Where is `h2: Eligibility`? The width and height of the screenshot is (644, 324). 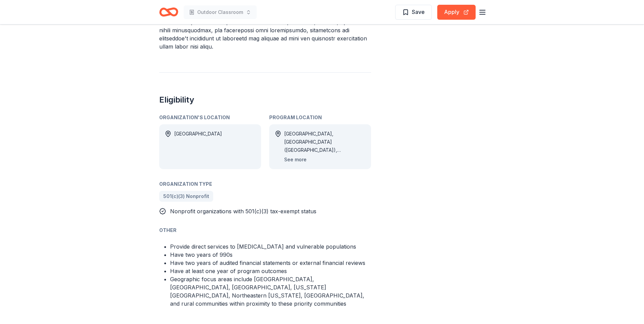
h2: Eligibility is located at coordinates (265, 100).